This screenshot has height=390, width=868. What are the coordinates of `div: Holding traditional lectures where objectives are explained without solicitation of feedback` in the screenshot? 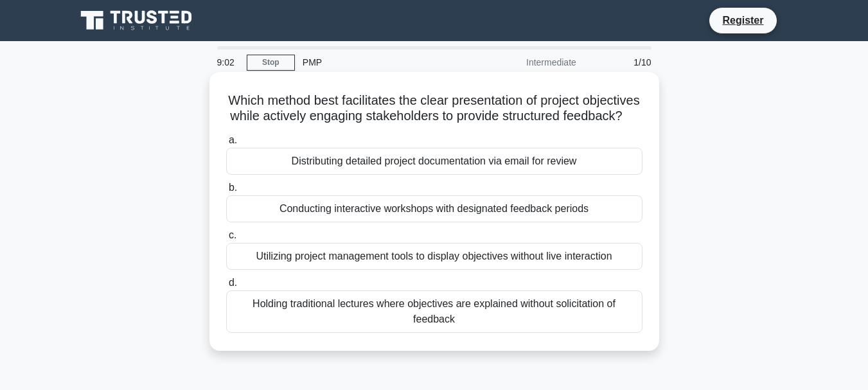 It's located at (434, 312).